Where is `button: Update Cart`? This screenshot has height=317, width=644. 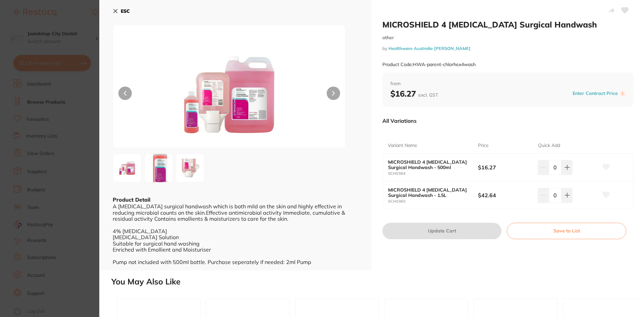
button: Update Cart is located at coordinates (442, 231).